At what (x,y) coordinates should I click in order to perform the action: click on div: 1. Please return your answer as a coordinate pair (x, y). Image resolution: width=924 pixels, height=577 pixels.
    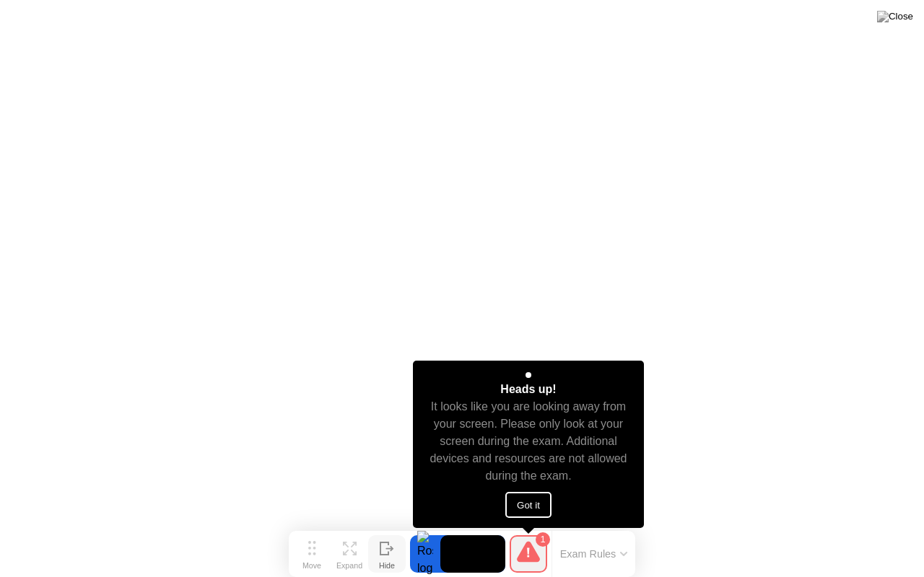
    Looking at the image, I should click on (543, 539).